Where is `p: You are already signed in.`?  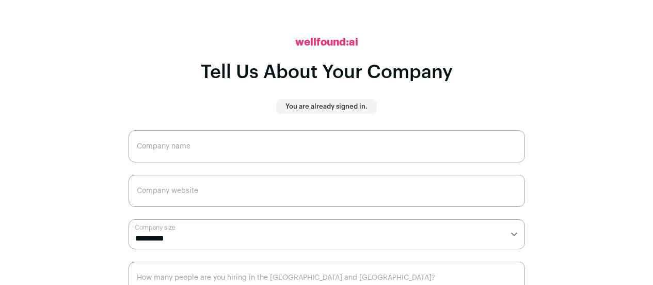 p: You are already signed in. is located at coordinates (326, 106).